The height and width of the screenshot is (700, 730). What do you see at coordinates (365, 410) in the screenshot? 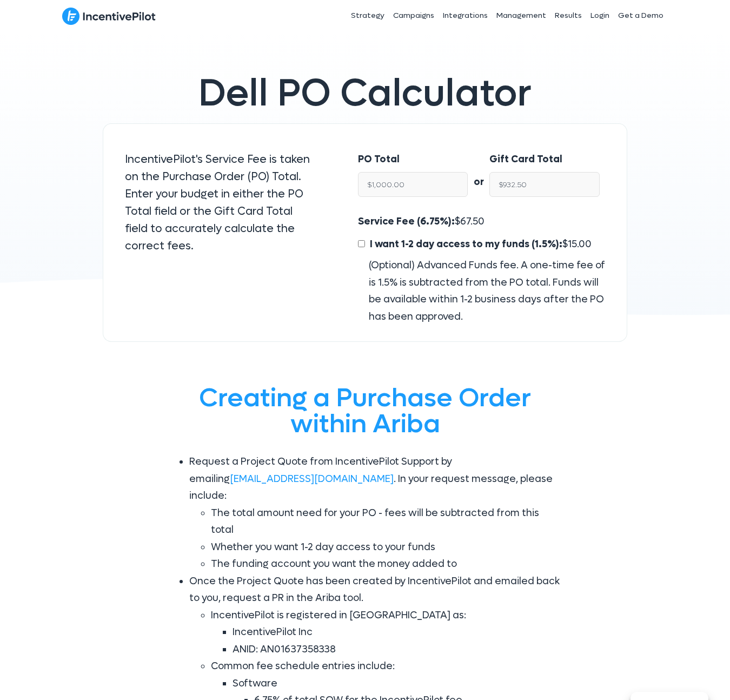
I see `span: Creating a Purchase Order within Ariba` at bounding box center [365, 410].